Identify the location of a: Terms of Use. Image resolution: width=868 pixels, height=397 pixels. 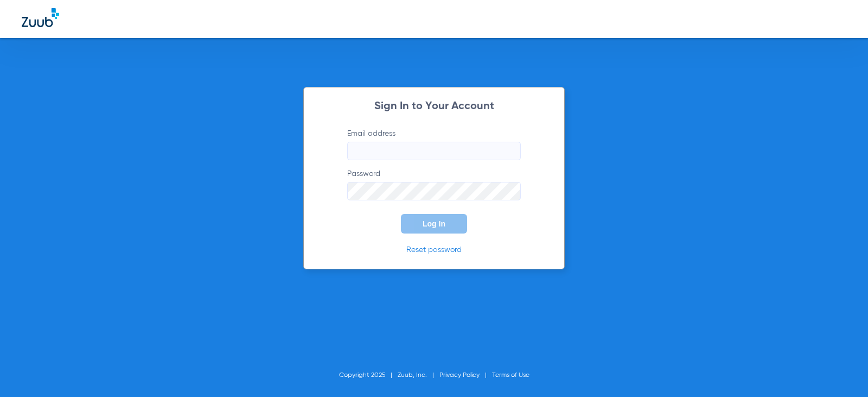
(511, 375).